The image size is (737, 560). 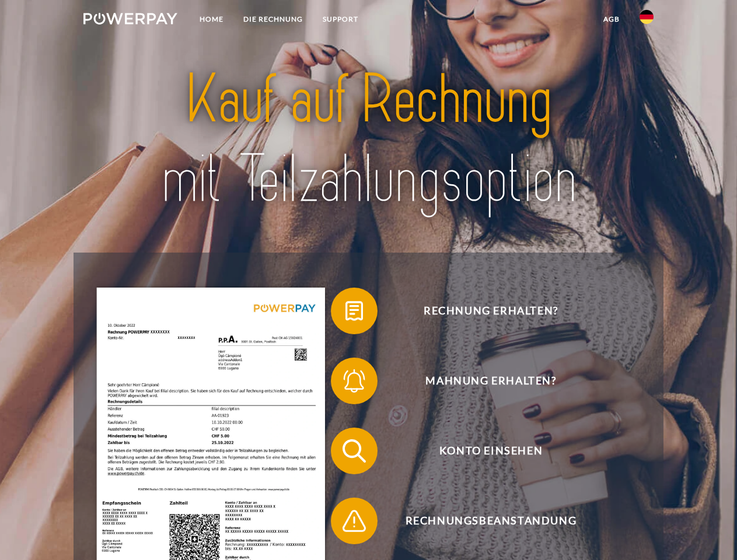 What do you see at coordinates (491, 521) in the screenshot?
I see `span: Rechnungsbeanstandung` at bounding box center [491, 521].